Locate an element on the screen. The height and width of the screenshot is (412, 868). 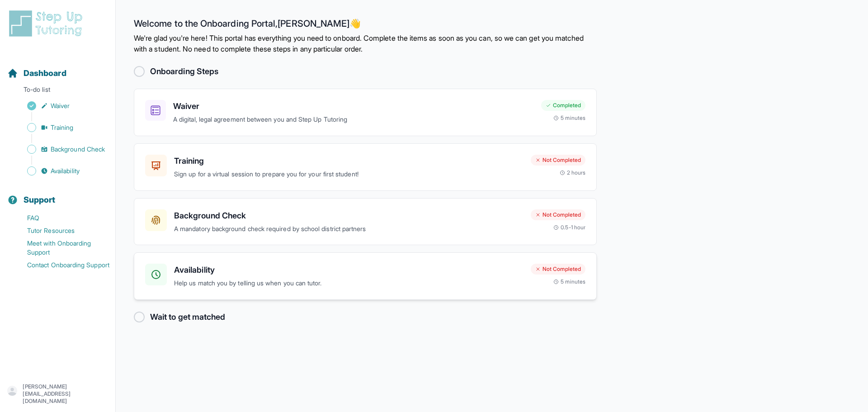
p: Help us match you by telling us when you can tutor. is located at coordinates (348, 283).